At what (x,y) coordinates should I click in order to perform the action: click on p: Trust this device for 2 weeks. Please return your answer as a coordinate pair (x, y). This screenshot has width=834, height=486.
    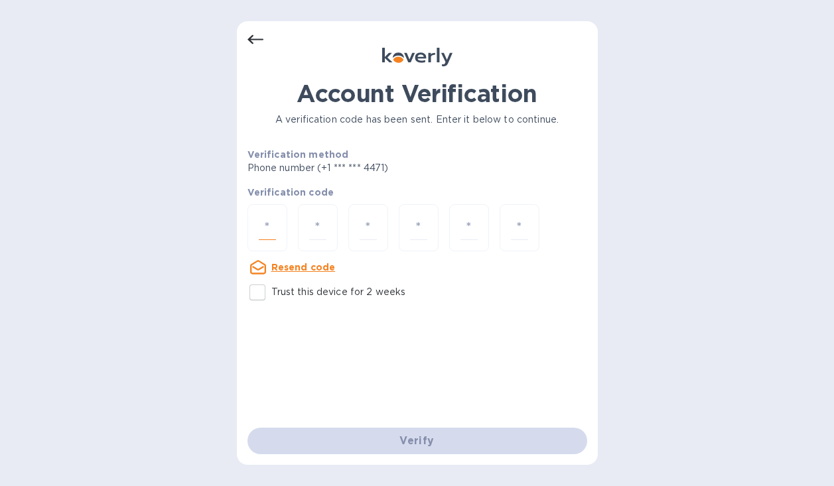
    Looking at the image, I should click on (338, 292).